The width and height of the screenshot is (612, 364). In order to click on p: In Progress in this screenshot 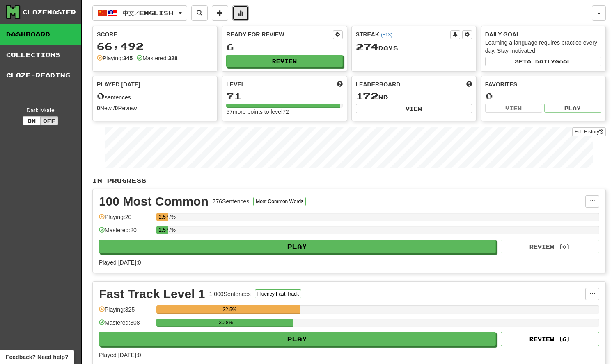, I will do `click(349, 181)`.